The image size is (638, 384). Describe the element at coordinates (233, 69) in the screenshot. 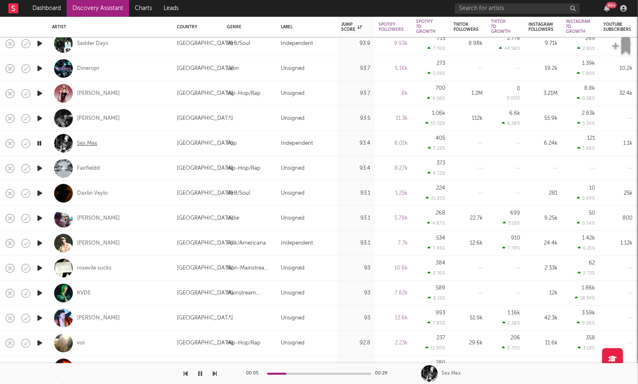

I see `div: Latin` at that location.